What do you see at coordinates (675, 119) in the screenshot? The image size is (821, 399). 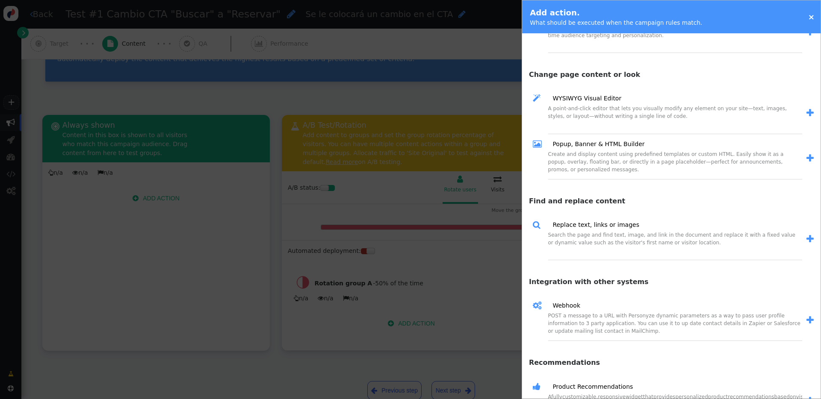 I see `div: A point-and-click editor that lets you visually modify any element on your site—text, images, sty...` at bounding box center [675, 119].